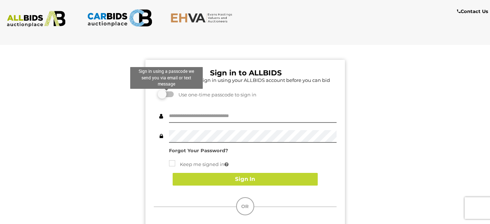 The height and width of the screenshot is (224, 490). I want to click on span: Use one-time passcode to sign in, so click(216, 95).